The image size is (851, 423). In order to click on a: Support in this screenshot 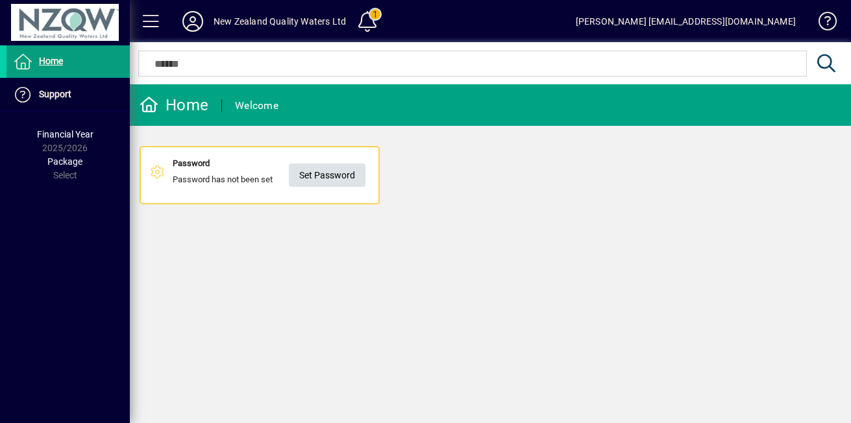, I will do `click(68, 95)`.